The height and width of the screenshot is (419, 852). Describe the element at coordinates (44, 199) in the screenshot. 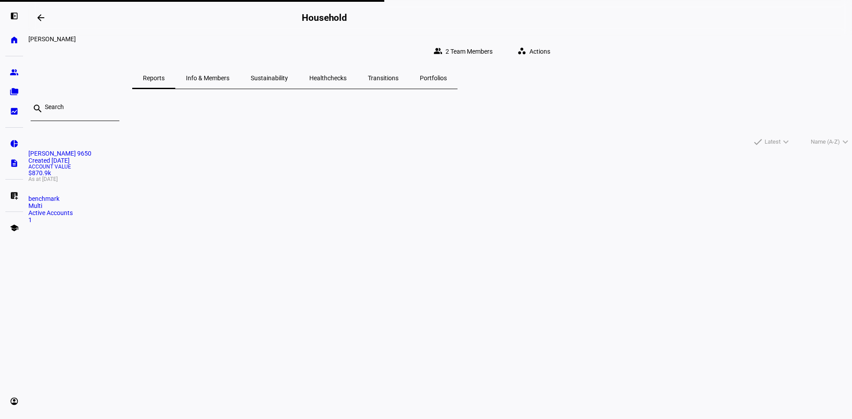

I see `span: benchmark` at that location.